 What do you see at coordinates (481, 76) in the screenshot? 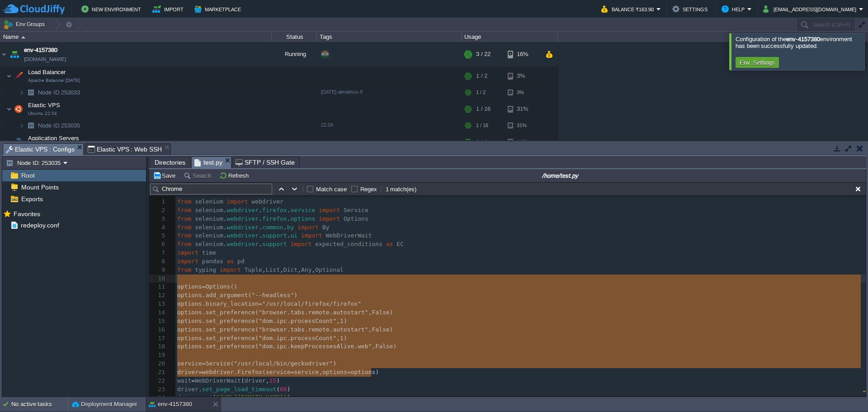
I see `div: 1 / 2` at bounding box center [481, 76].